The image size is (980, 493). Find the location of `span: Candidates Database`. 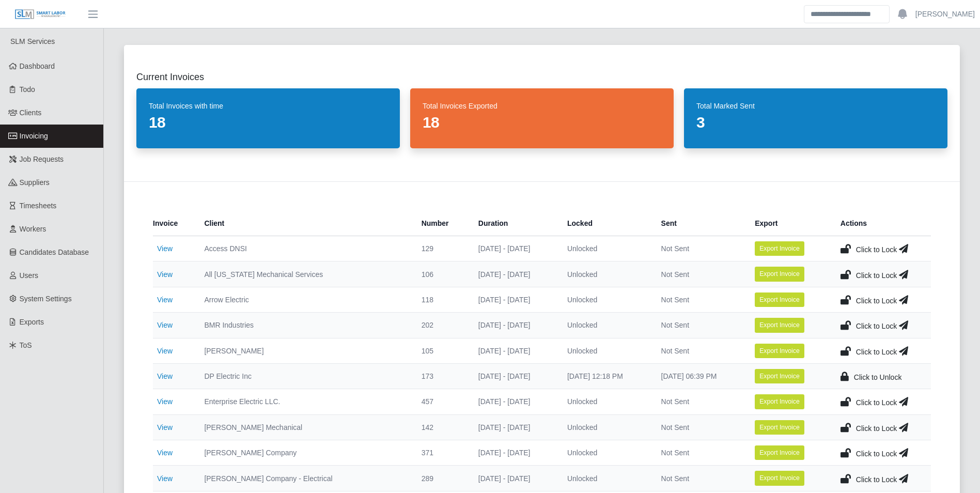

span: Candidates Database is located at coordinates (55, 252).